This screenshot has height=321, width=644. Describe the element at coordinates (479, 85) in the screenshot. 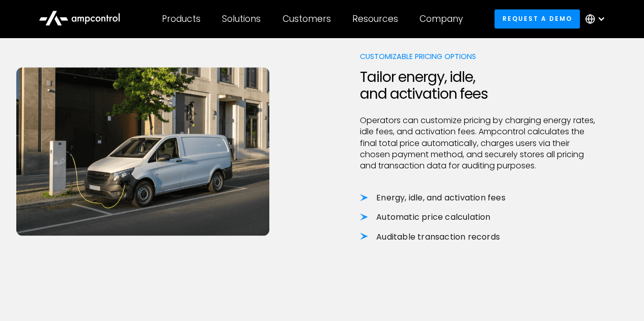

I see `h2: Tailor energy, idle, and activation fees` at that location.